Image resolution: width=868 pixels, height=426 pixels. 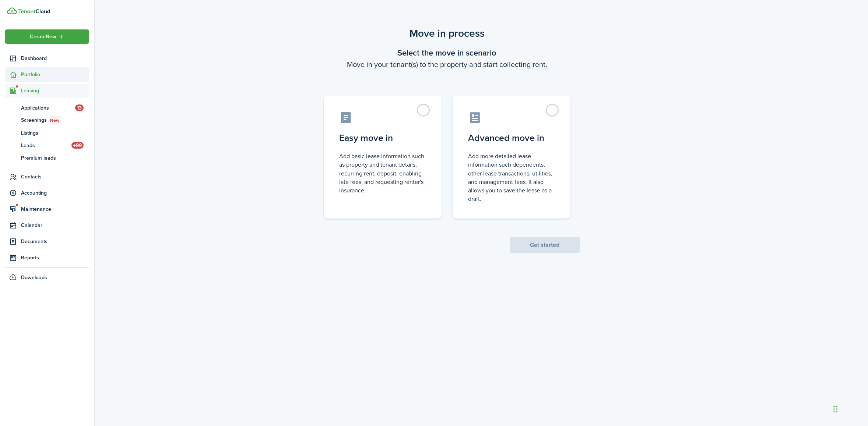 I want to click on span: Dashboard, so click(x=55, y=58).